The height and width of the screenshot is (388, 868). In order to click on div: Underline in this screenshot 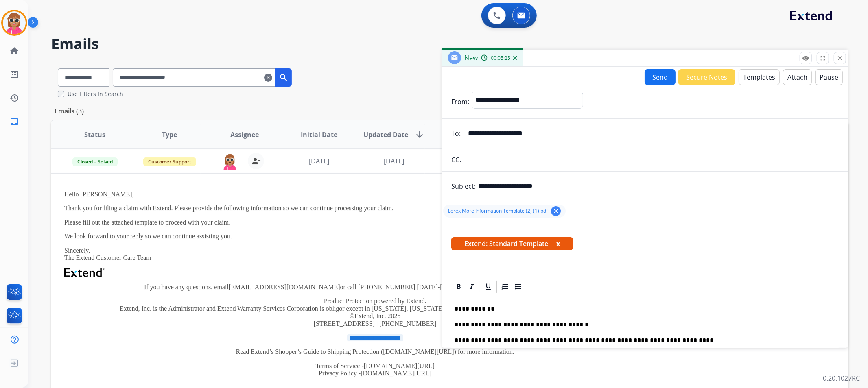, I will do `click(488, 287)`.